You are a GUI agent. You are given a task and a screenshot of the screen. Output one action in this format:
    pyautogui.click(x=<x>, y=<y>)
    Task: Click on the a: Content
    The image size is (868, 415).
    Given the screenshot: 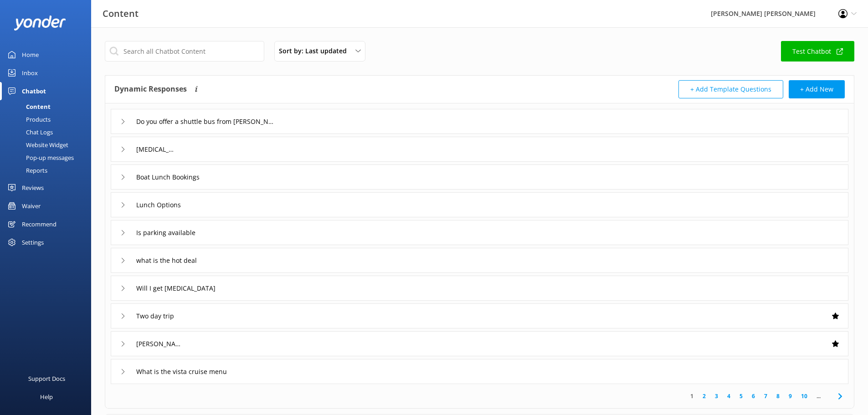 What is the action you would take?
    pyautogui.click(x=48, y=106)
    